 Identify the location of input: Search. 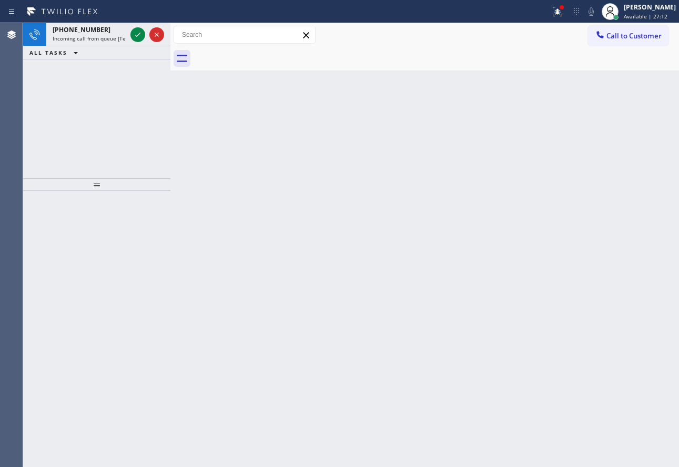
(245, 35).